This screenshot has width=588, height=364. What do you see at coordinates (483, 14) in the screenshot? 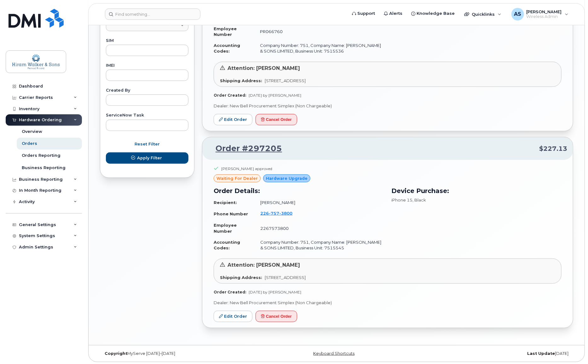
I see `div: Quicklinks` at bounding box center [483, 14].